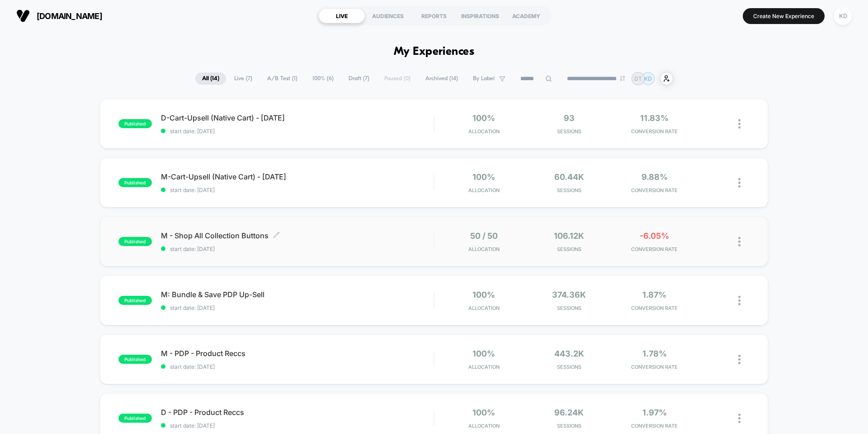  Describe the element at coordinates (483, 78) in the screenshot. I see `span: By Label` at that location.